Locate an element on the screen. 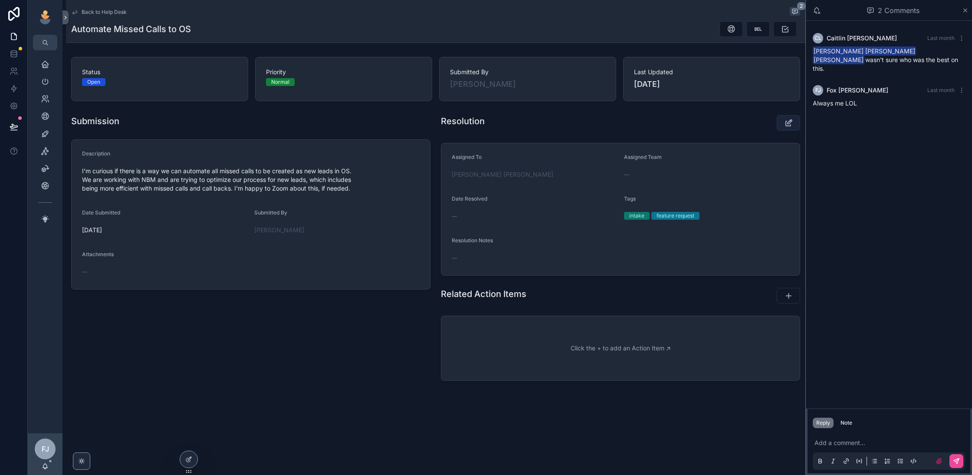 This screenshot has width=972, height=475. button: Note is located at coordinates (847, 423).